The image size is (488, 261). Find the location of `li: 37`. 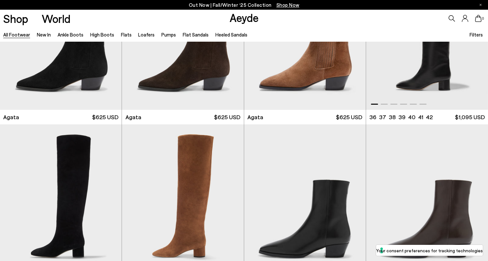

li: 37 is located at coordinates (382, 117).